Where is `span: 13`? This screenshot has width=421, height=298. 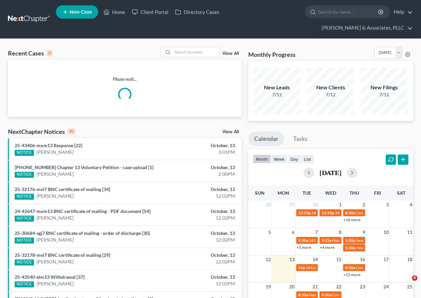 span: 13 is located at coordinates (292, 260).